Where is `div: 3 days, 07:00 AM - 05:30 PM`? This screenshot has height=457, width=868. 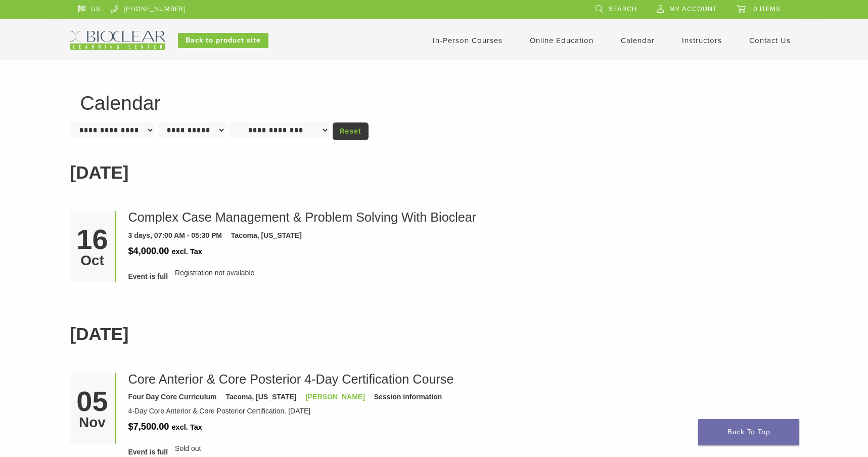 div: 3 days, 07:00 AM - 05:30 PM is located at coordinates (175, 235).